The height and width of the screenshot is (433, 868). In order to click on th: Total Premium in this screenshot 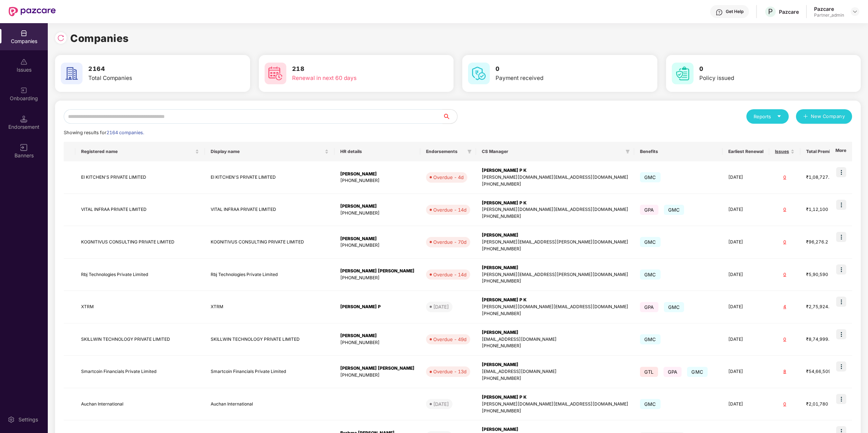, I will do `click(824, 151)`.